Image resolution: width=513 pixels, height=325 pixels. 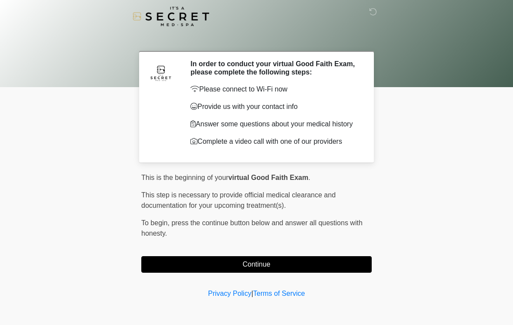 I want to click on p: Please connect to Wi-Fi now, so click(x=275, y=89).